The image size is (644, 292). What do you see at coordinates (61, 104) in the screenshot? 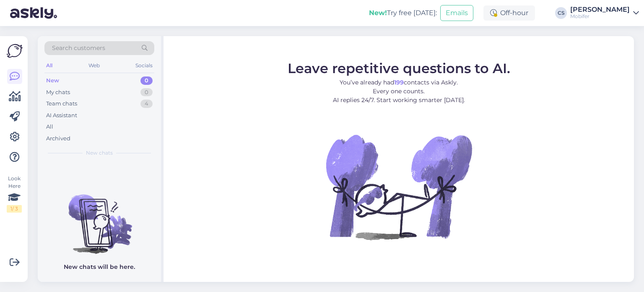
I see `div: Team chats` at bounding box center [61, 104].